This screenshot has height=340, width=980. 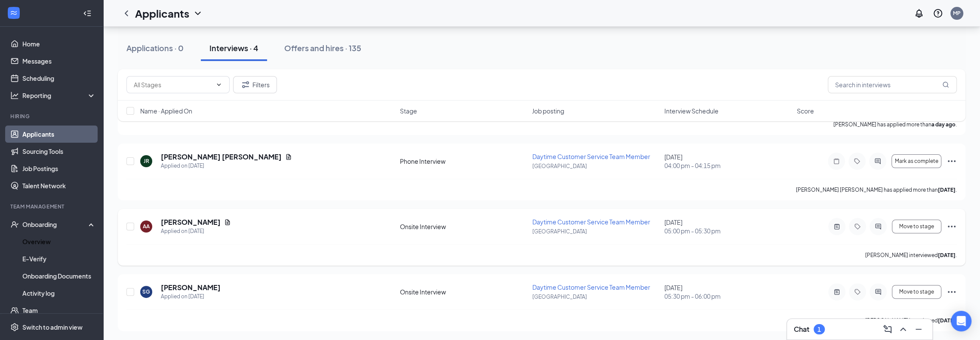 I want to click on div: Interviews · 4, so click(x=234, y=47).